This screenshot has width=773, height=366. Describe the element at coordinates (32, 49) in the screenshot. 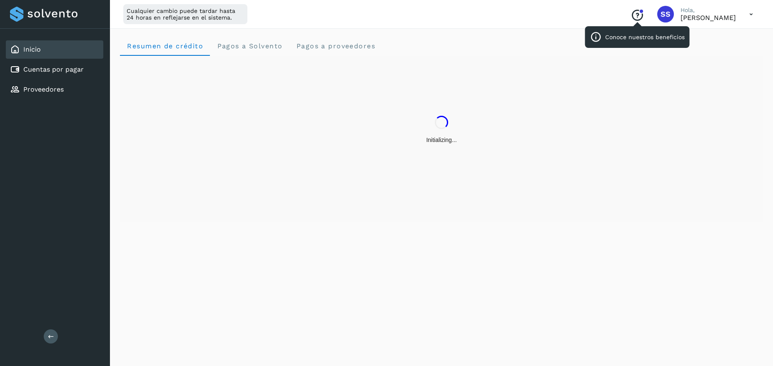

I see `a: Inicio` at that location.